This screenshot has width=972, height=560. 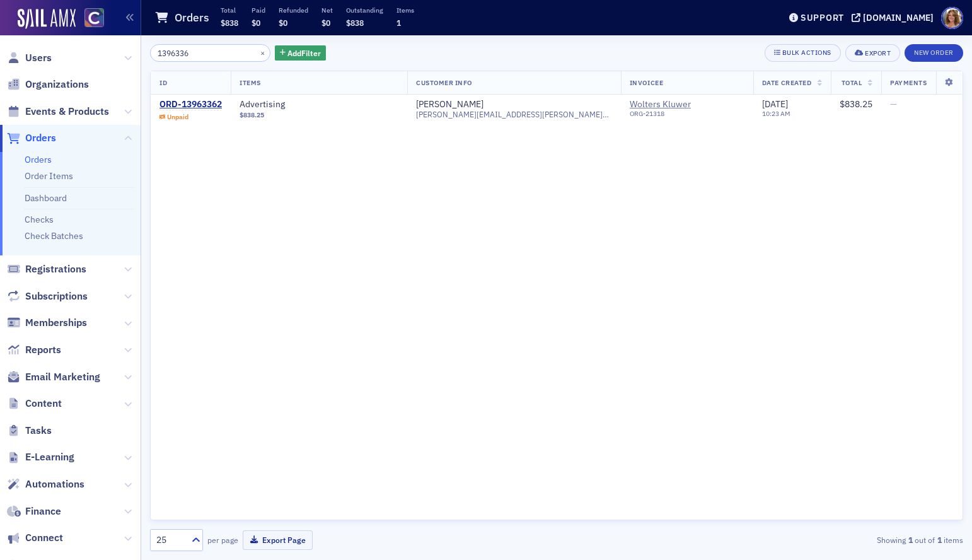 What do you see at coordinates (777, 114) in the screenshot?
I see `time: 10:23 AM` at bounding box center [777, 114].